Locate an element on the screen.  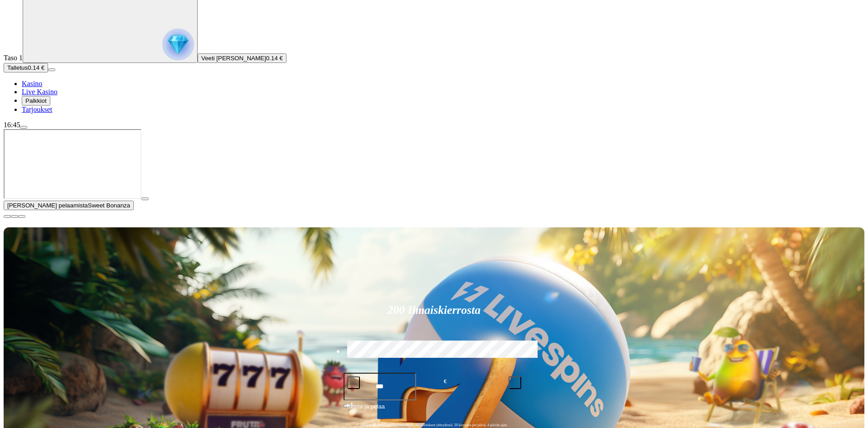
button: fullscreen icon is located at coordinates (22, 217).